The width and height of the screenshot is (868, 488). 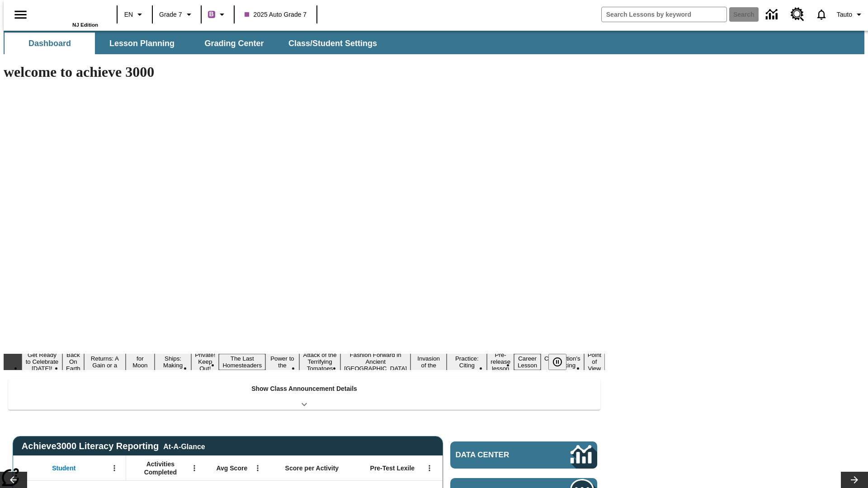 I want to click on p: Show Class Announcement Details, so click(x=304, y=388).